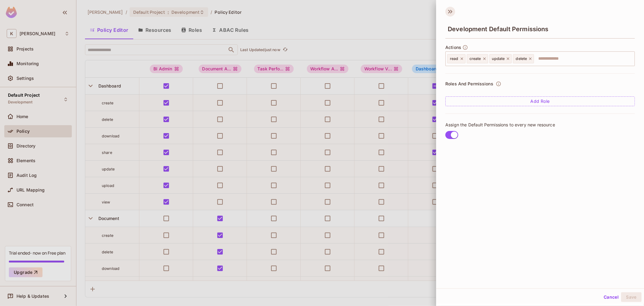  What do you see at coordinates (540, 101) in the screenshot?
I see `button: Add Role` at bounding box center [540, 101].